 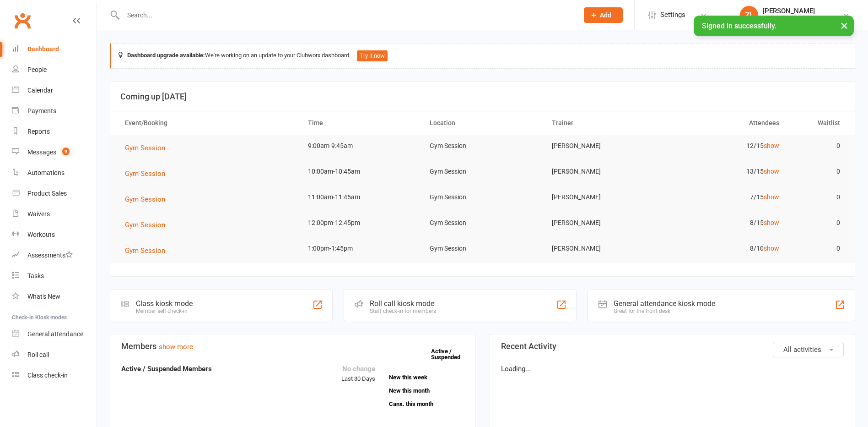 I want to click on span: 9, so click(x=66, y=152).